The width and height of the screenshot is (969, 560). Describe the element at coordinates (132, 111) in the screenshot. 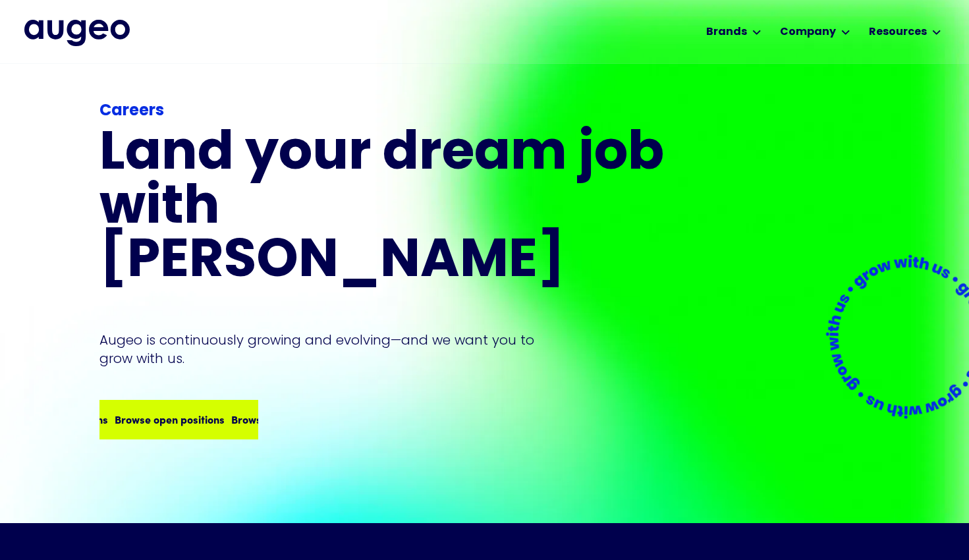

I see `strong: Careers` at that location.